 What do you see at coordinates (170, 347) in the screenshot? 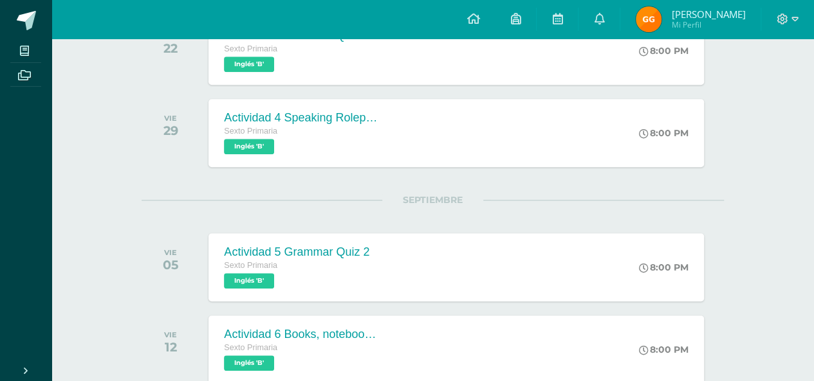
I see `div: 12` at bounding box center [170, 347].